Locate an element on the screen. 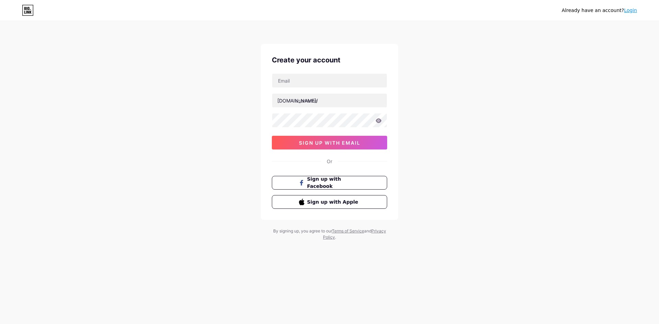 The height and width of the screenshot is (324, 659). button: Sign up with Apple is located at coordinates (330, 202).